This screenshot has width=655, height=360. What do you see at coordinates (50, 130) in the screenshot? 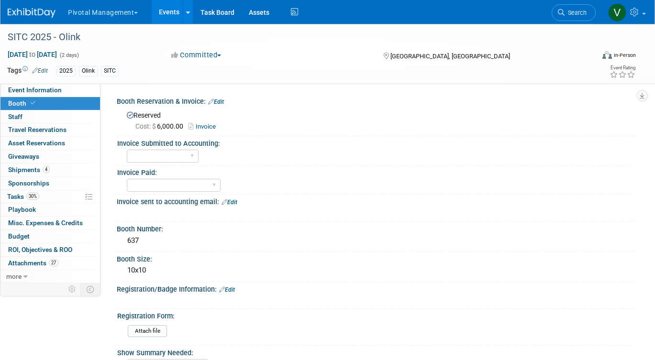
I see `a: Travel Reservations` at bounding box center [50, 130].